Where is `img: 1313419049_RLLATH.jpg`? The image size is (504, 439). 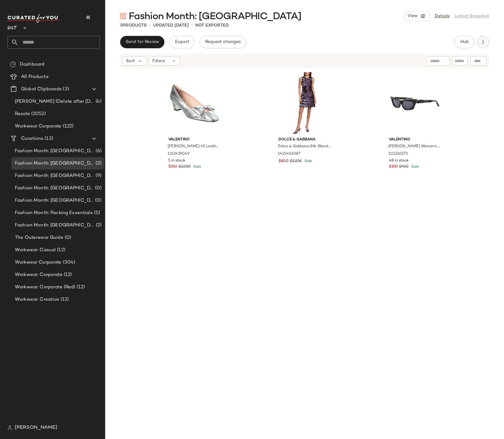
img: 1313419049_RLLATH.jpg is located at coordinates (195, 104).